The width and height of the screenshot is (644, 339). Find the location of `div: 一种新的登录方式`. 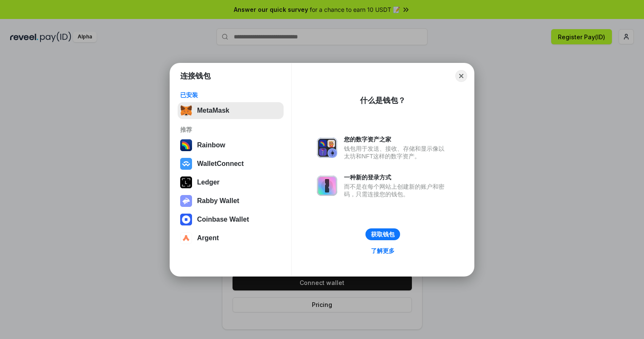

div: 一种新的登录方式 is located at coordinates (396, 177).